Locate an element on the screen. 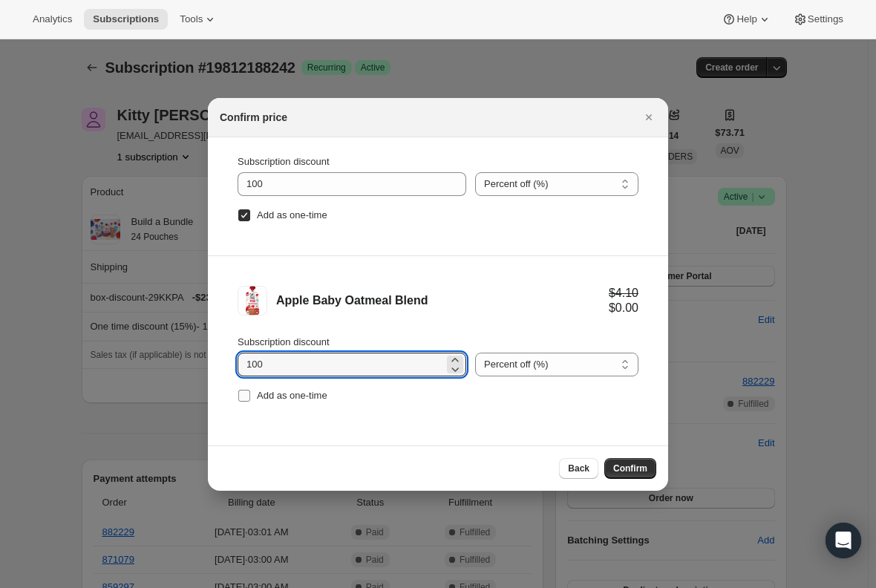 This screenshot has height=588, width=876. button: Tools is located at coordinates (198, 19).